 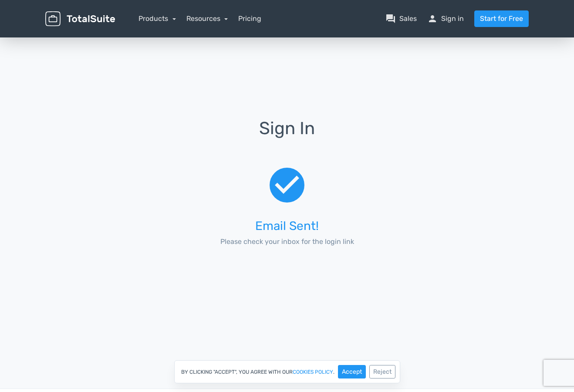 What do you see at coordinates (401, 19) in the screenshot?
I see `a: question_answerSales` at bounding box center [401, 19].